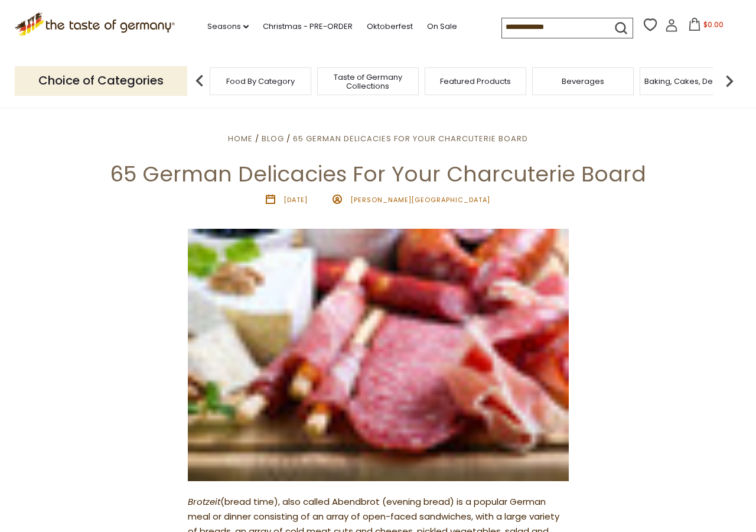 This screenshot has height=532, width=756. I want to click on p: Choice of Categories, so click(101, 80).